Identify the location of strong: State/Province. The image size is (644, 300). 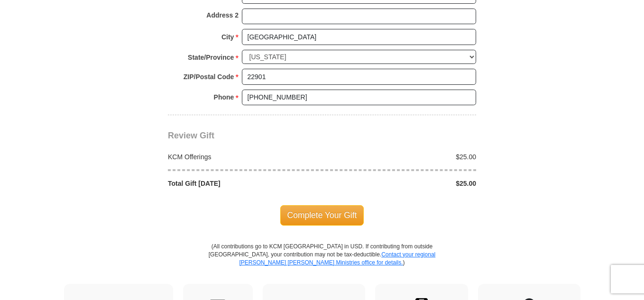
(211, 57).